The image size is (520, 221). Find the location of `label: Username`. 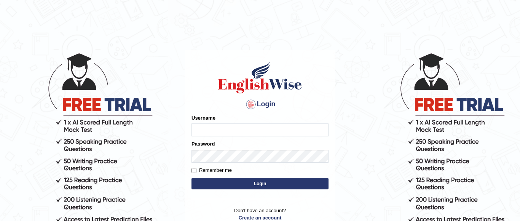

label: Username is located at coordinates (203, 118).